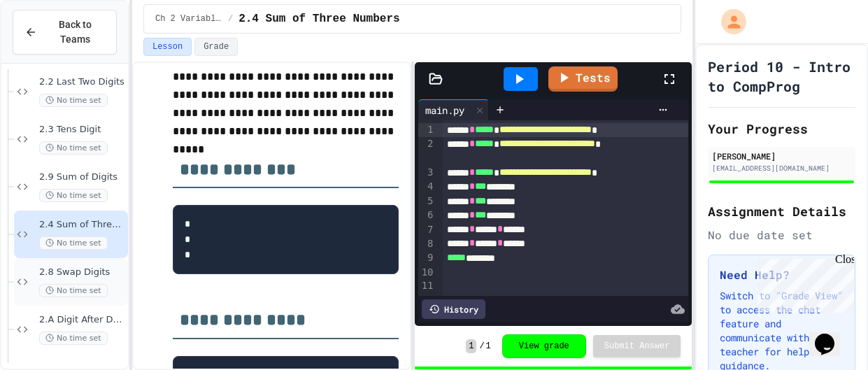 The width and height of the screenshot is (868, 370). I want to click on h2: Assignment Details, so click(781, 211).